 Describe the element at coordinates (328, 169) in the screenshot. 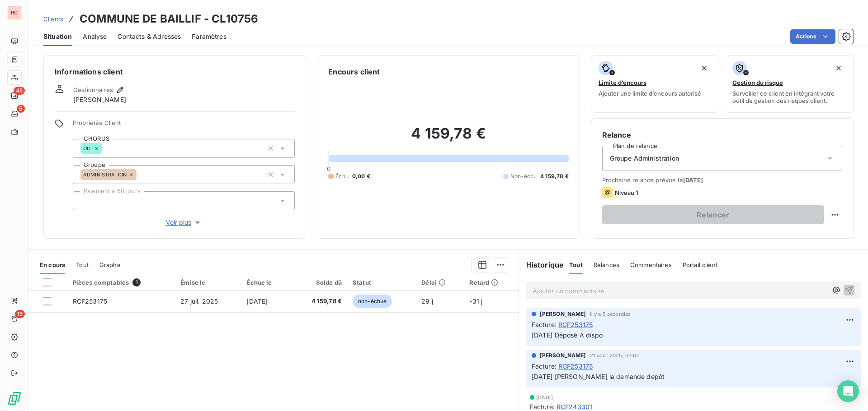

I see `span: 0` at that location.